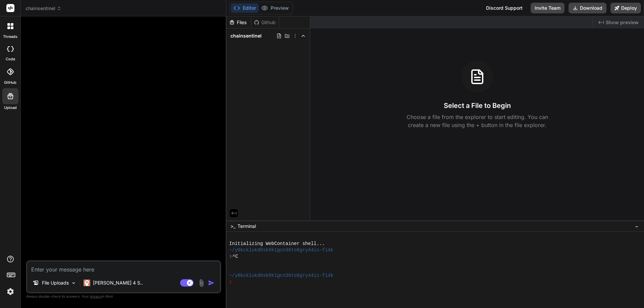 The image size is (644, 308). I want to click on img: icon, so click(211, 283).